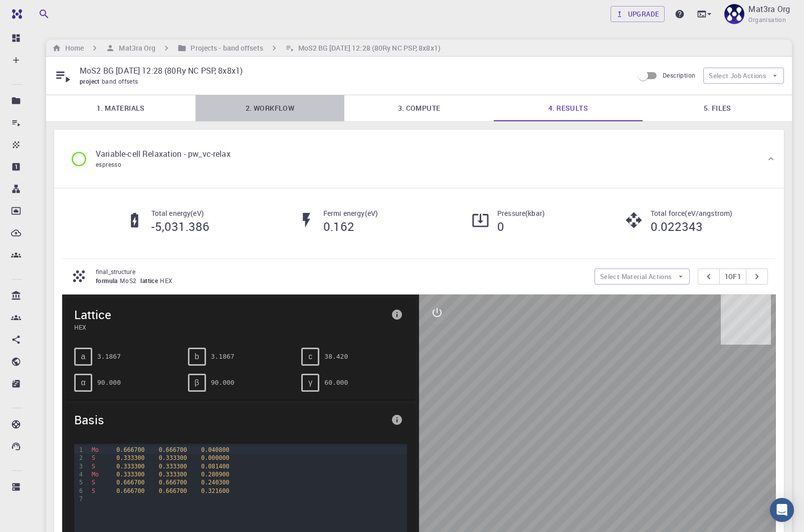  What do you see at coordinates (122, 81) in the screenshot?
I see `span: band offsets` at bounding box center [122, 81].